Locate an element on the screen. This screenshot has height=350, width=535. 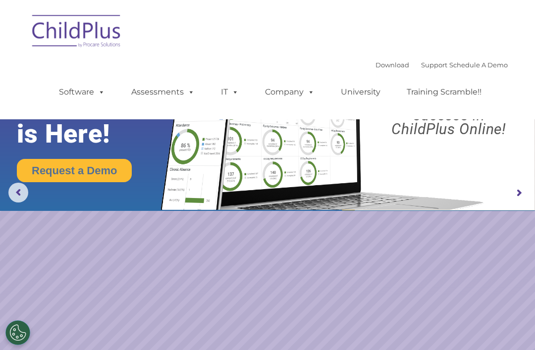
rs-layer: Boost your productivity and streamline your success in ChildPlus Online! is located at coordinates (449, 102).